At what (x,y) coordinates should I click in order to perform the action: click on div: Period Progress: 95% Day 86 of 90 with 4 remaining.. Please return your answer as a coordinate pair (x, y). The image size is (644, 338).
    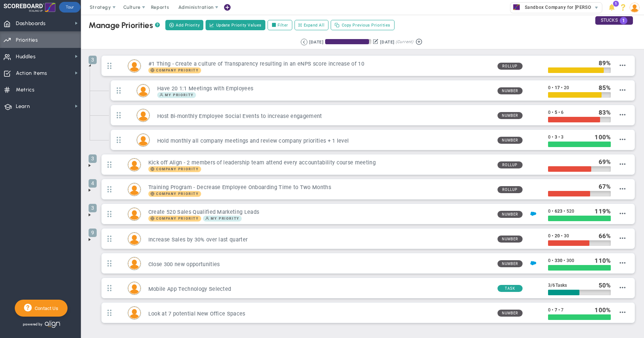
    Looking at the image, I should click on (348, 42).